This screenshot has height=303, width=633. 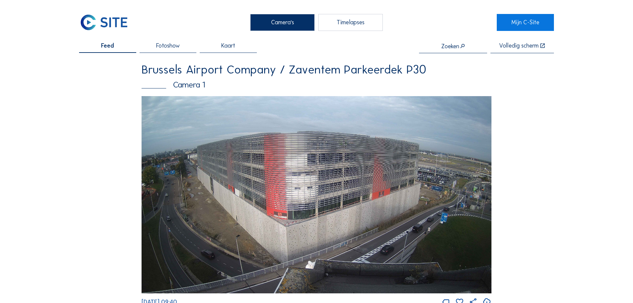 I want to click on div: Volledig scherm, so click(x=519, y=46).